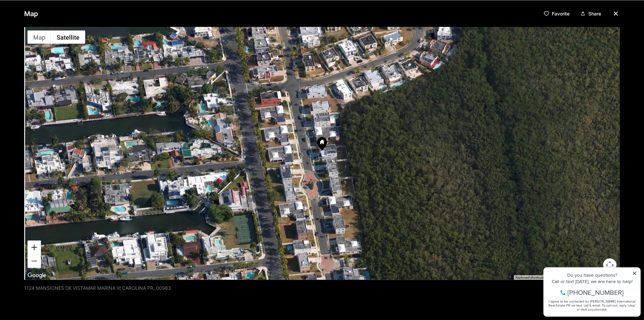 The width and height of the screenshot is (644, 320). What do you see at coordinates (34, 261) in the screenshot?
I see `button: Zoom out` at bounding box center [34, 261].